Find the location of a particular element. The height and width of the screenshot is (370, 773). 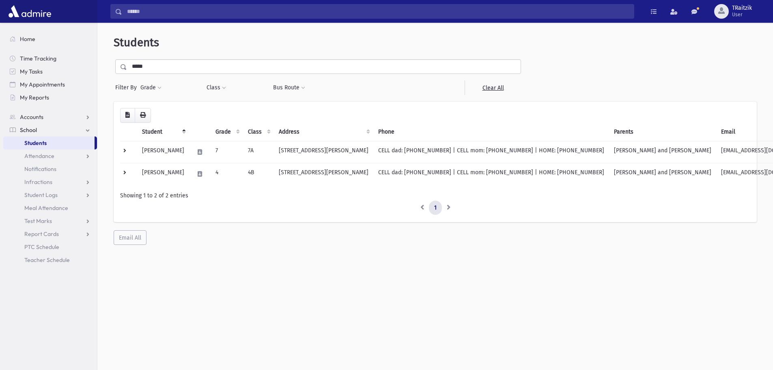

span: PTC Schedule is located at coordinates (42, 247).